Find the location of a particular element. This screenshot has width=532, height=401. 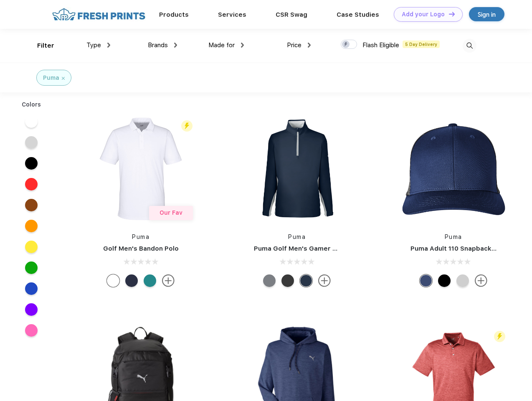

a: Puma Golf Men's Gamer Golf Quarter-Zip is located at coordinates (320, 248).